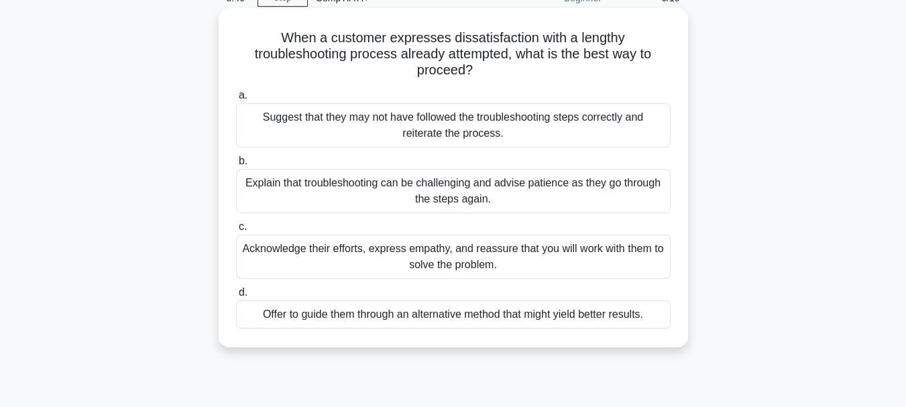  I want to click on span: a., so click(243, 95).